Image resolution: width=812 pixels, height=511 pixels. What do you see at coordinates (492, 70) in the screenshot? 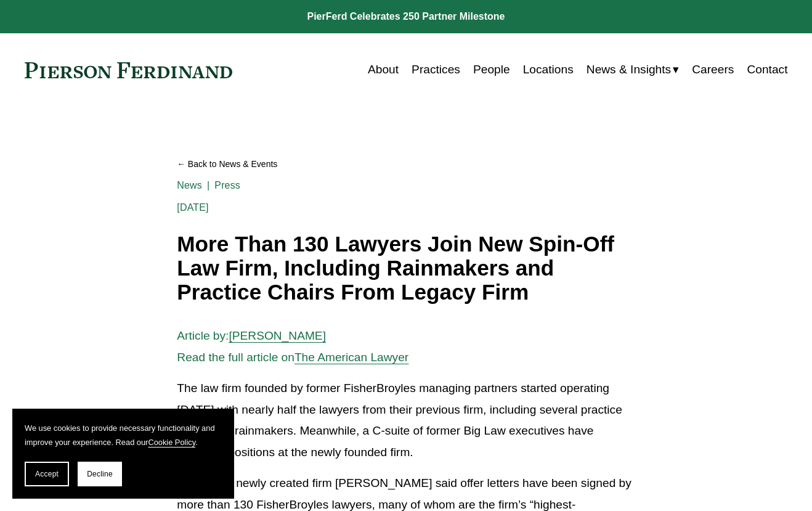
I see `a: People` at bounding box center [492, 70].